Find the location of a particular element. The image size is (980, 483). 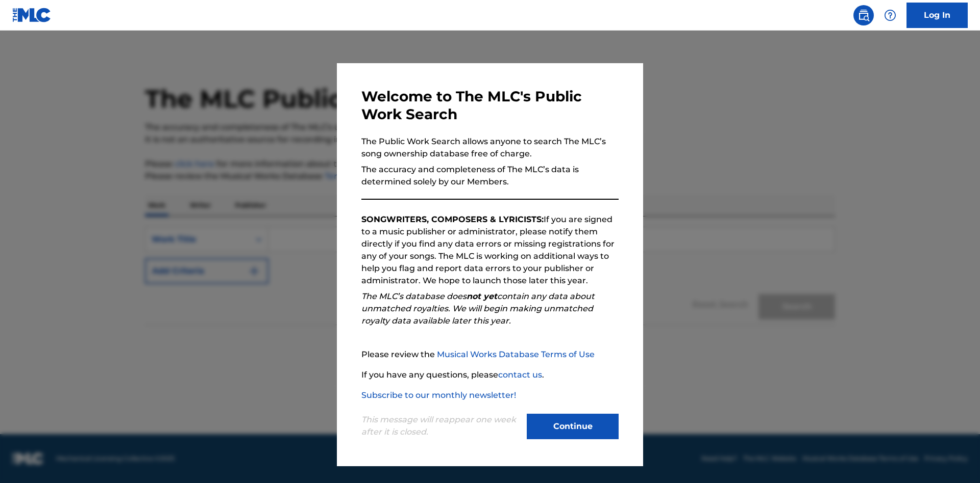

img: search is located at coordinates (864, 16).